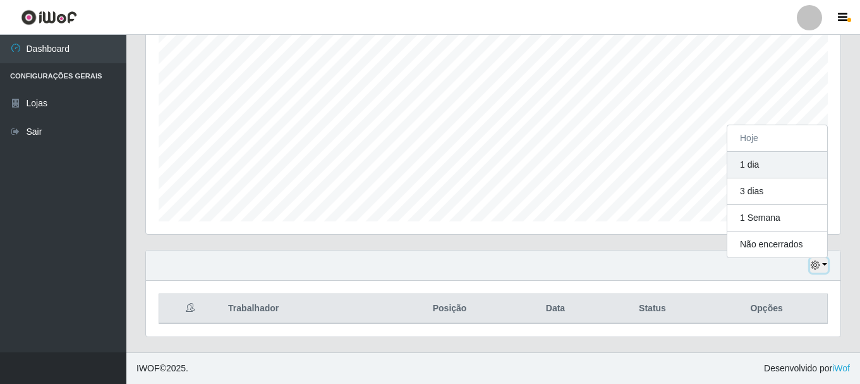 This screenshot has height=384, width=860. I want to click on th: Trabalhador, so click(304, 308).